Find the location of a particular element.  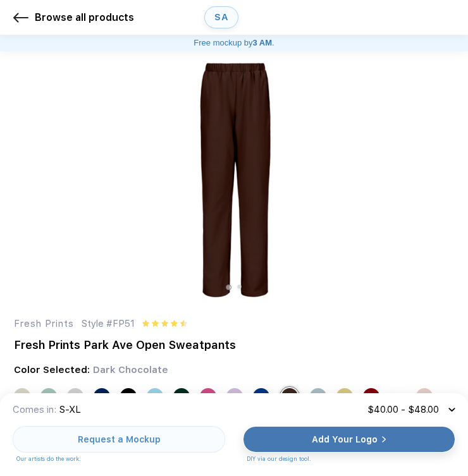

img: header_back.svg is located at coordinates (21, 17).